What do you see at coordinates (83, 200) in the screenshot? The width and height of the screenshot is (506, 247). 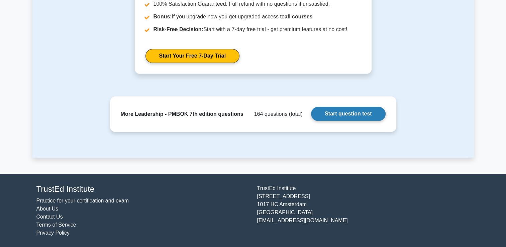 I see `a: Practice for your certification and exam` at bounding box center [83, 200].